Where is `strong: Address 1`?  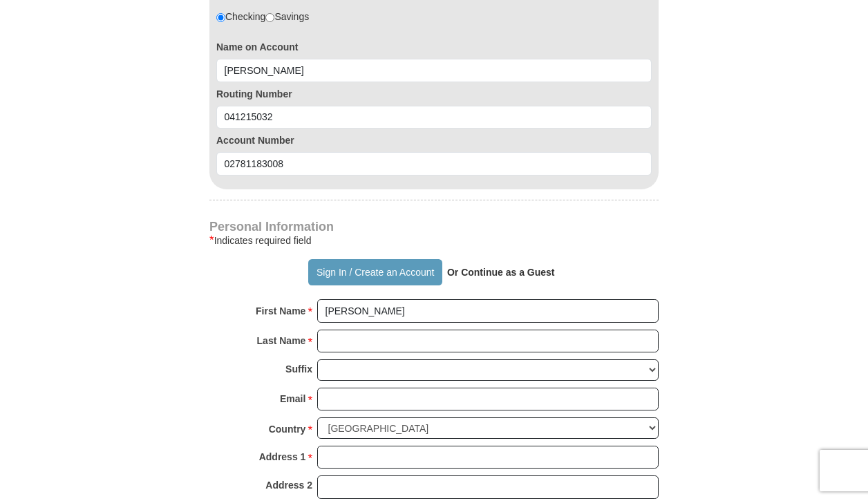
strong: Address 1 is located at coordinates (283, 457).